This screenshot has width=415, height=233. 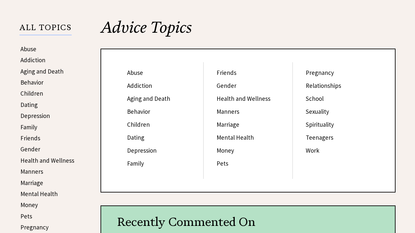 I want to click on a: Teenagers, so click(x=319, y=137).